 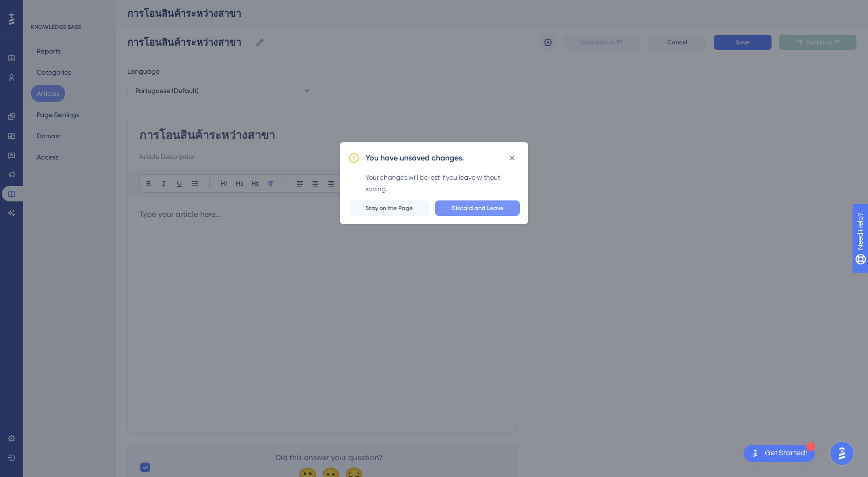 What do you see at coordinates (779, 454) in the screenshot?
I see `div: Open Get Started! checklist, remaining modules: 1` at bounding box center [779, 454].